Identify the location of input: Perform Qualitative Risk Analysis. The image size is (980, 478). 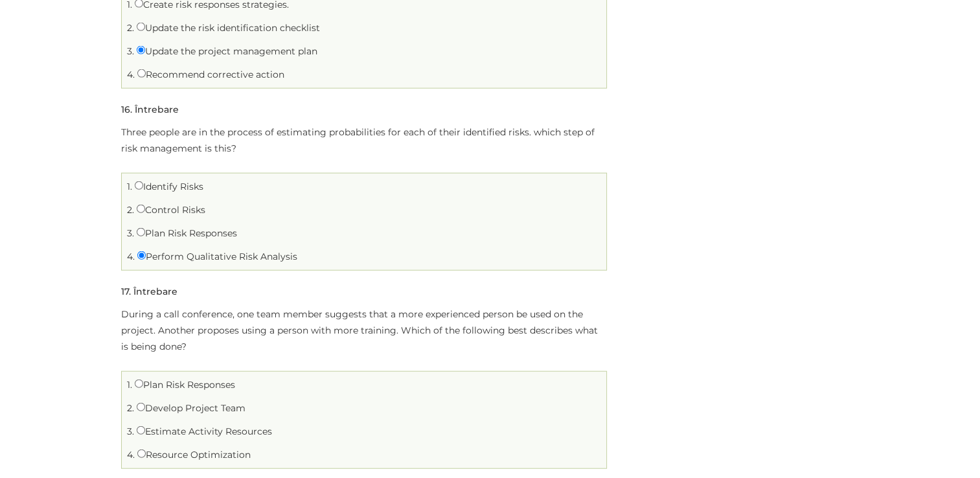
(141, 255).